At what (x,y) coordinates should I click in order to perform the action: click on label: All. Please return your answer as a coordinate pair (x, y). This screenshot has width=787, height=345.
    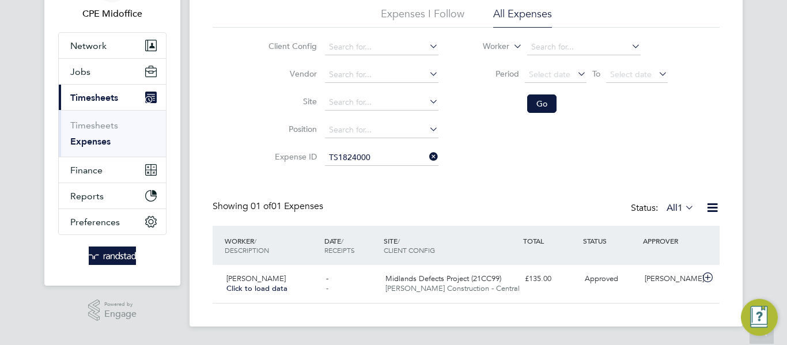
    Looking at the image, I should click on (681, 208).